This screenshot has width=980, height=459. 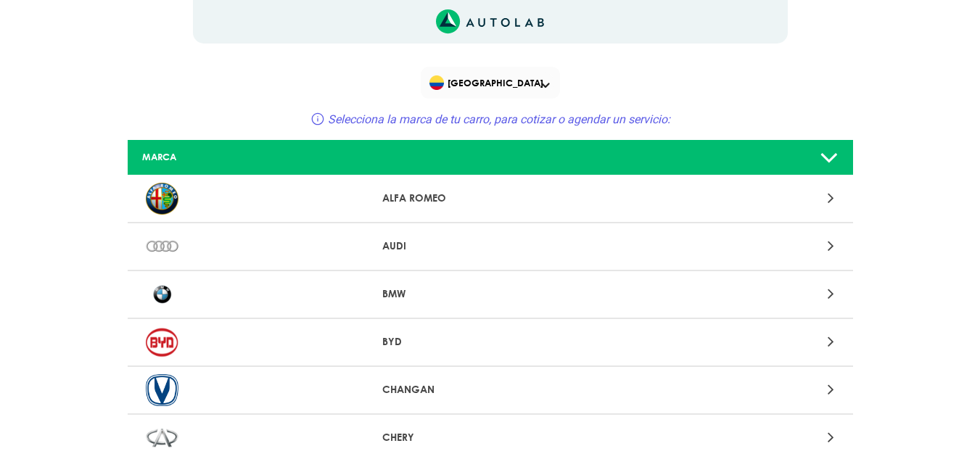 I want to click on img: BMW, so click(x=162, y=294).